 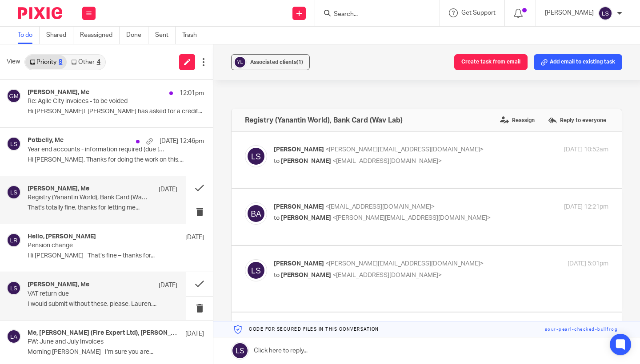 What do you see at coordinates (137, 35) in the screenshot?
I see `a: Done` at bounding box center [137, 35].